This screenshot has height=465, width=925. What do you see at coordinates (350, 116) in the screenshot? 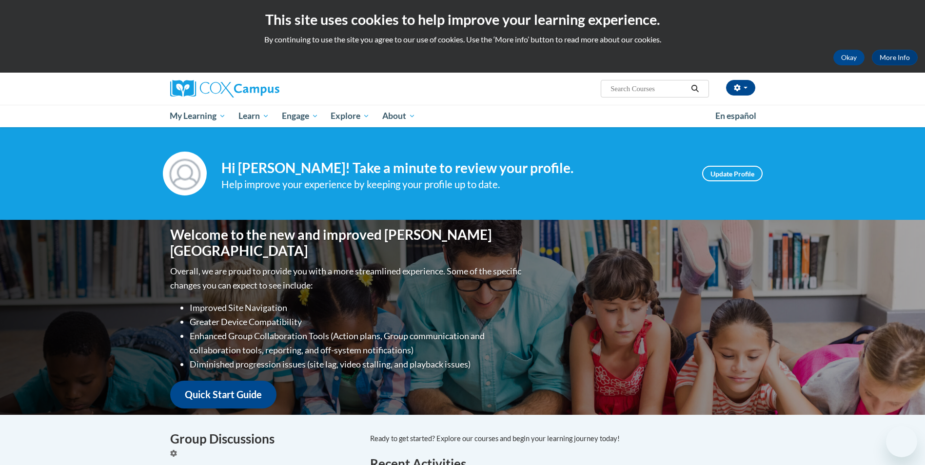
I see `a: Explore` at bounding box center [350, 116].